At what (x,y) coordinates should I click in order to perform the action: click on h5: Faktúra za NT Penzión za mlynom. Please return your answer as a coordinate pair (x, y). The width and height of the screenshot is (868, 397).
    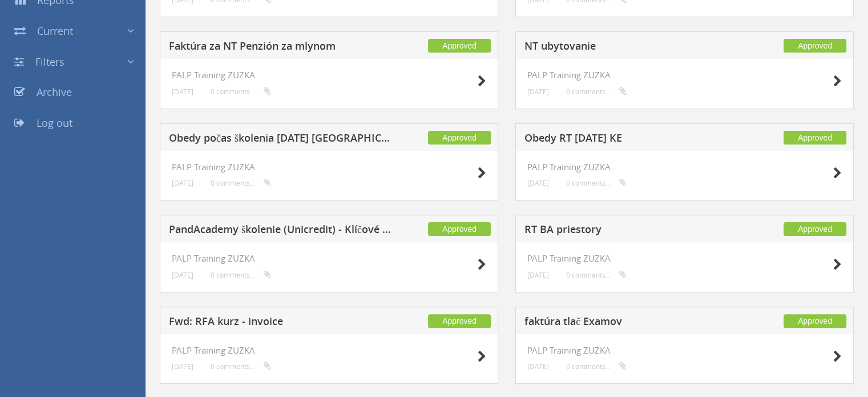
    Looking at the image, I should click on (281, 47).